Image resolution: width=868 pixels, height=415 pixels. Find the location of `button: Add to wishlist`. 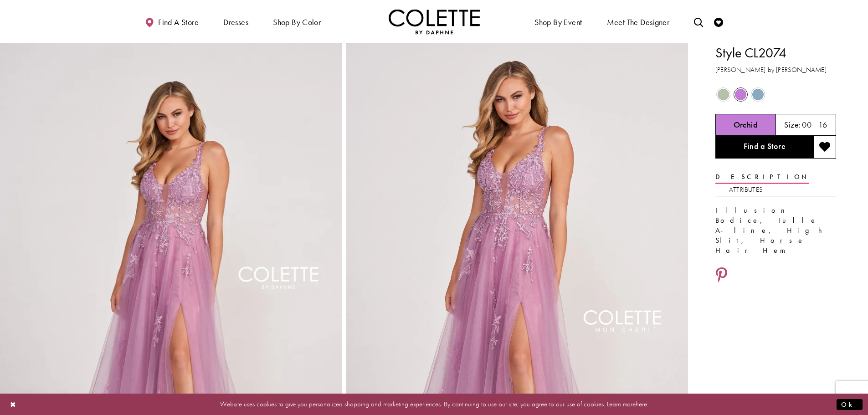

button: Add to wishlist is located at coordinates (825, 147).